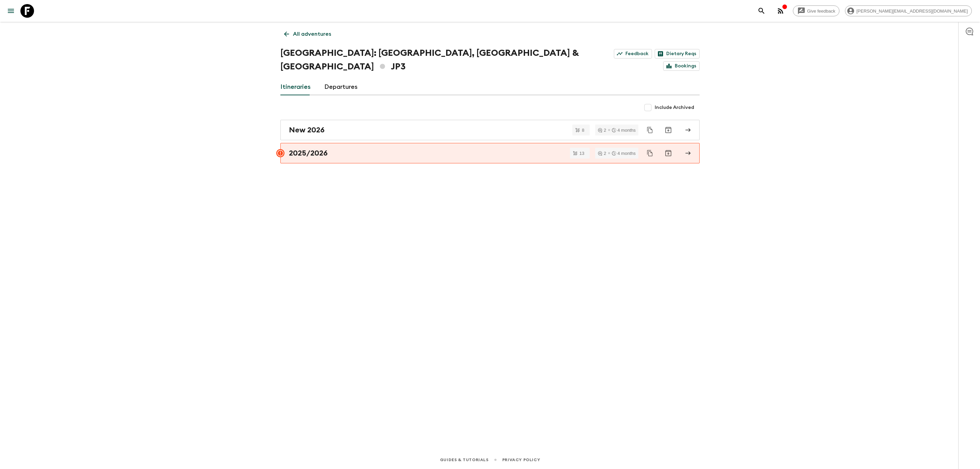  What do you see at coordinates (309, 153) in the screenshot?
I see `h2: 2025/2026` at bounding box center [309, 153].